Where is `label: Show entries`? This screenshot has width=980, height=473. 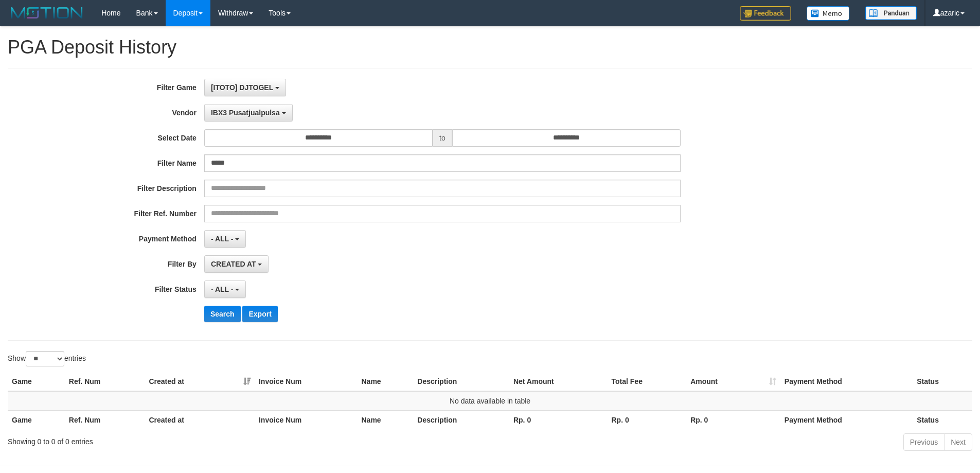
label: Show entries is located at coordinates (47, 359).